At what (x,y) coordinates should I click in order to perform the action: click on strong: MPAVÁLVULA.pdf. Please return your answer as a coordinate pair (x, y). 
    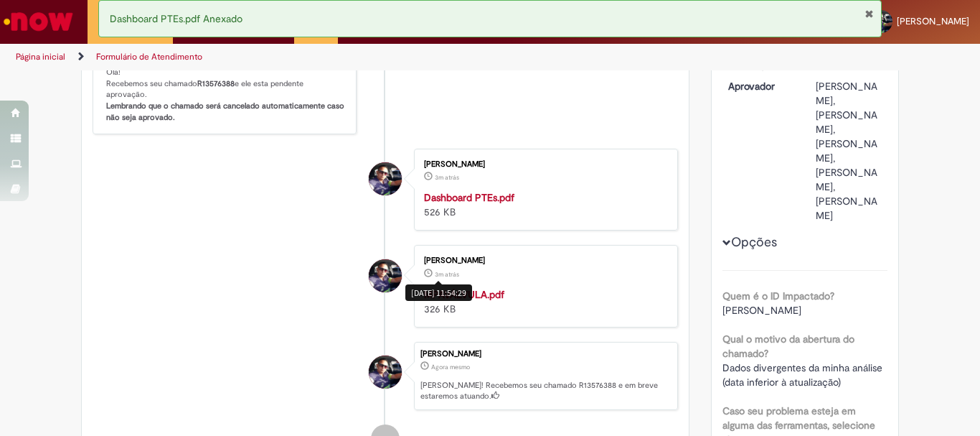
    Looking at the image, I should click on (464, 295).